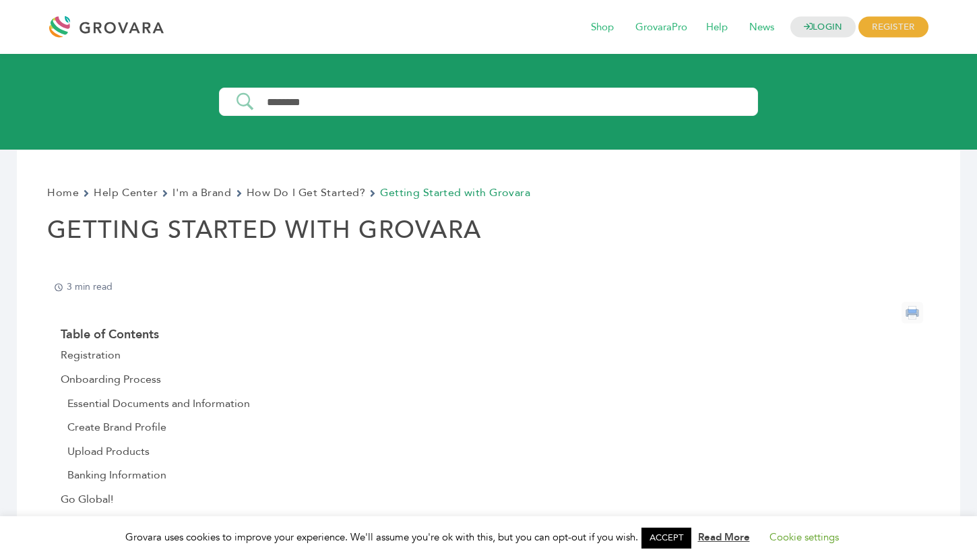 The height and width of the screenshot is (560, 977). Describe the element at coordinates (488, 537) in the screenshot. I see `span: Grovara uses cookies to improve your experience. We'll assume you're ok with this, but you can op...` at that location.